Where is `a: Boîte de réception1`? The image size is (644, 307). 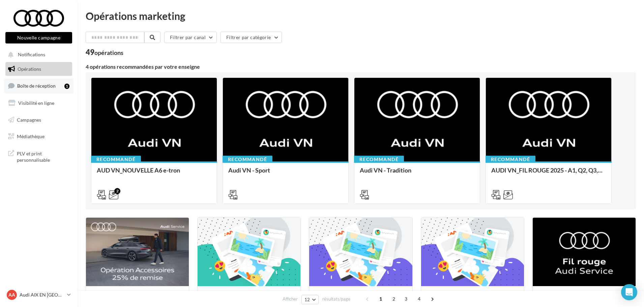 a: Boîte de réception1 is located at coordinates (39, 86).